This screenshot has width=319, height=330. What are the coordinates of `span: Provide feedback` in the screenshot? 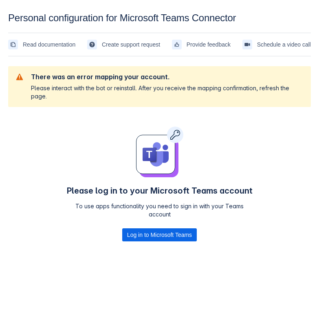 It's located at (209, 44).